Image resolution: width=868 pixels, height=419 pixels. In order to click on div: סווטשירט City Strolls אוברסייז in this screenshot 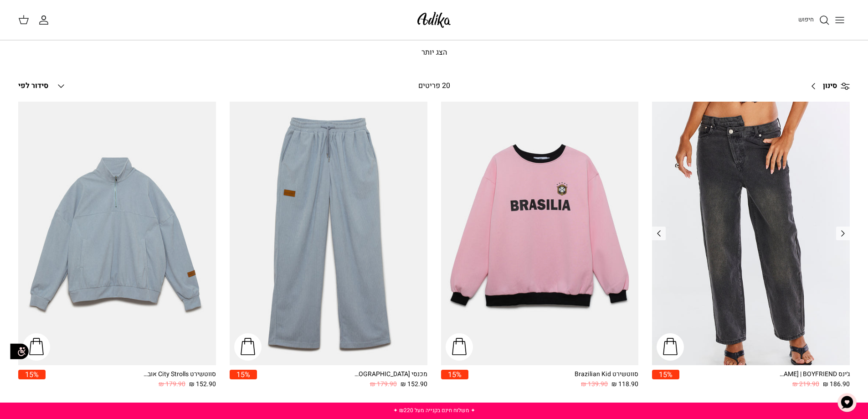, I will do `click(179, 374)`.